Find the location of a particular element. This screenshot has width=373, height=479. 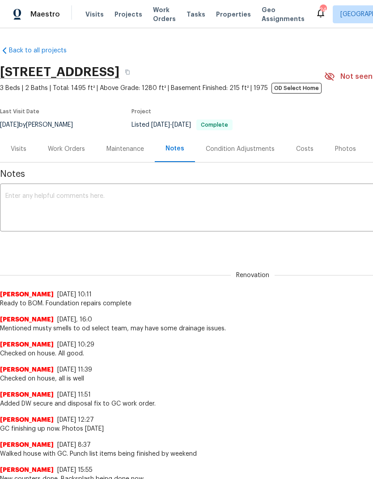

span: Project is located at coordinates (141, 111).